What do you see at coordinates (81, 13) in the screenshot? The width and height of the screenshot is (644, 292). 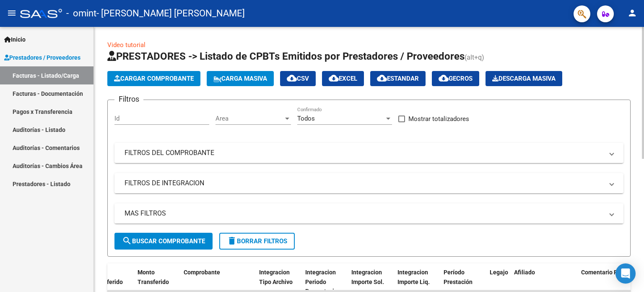 I see `span: - omint` at bounding box center [81, 13].